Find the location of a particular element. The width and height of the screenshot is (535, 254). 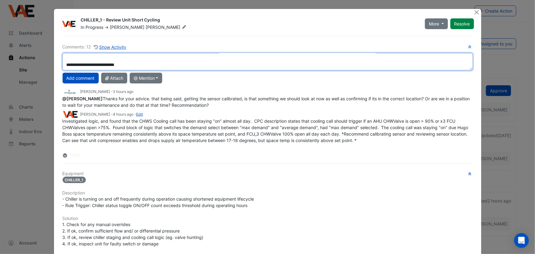

div: Open Intercom Messenger is located at coordinates (521, 240).